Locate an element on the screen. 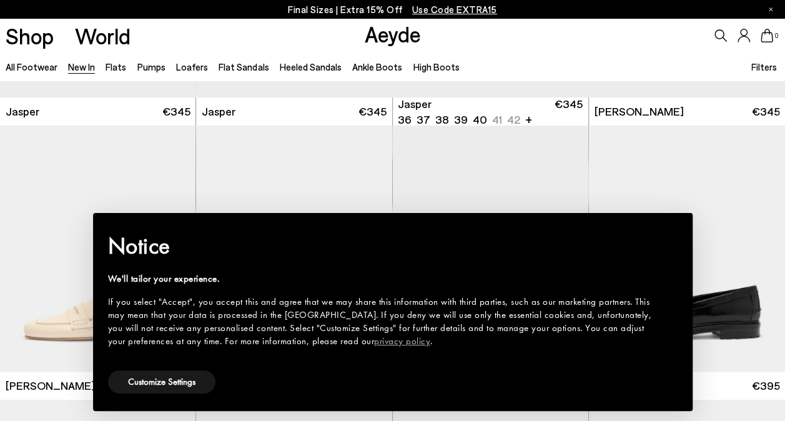 The image size is (785, 421). a: 0 is located at coordinates (767, 36).